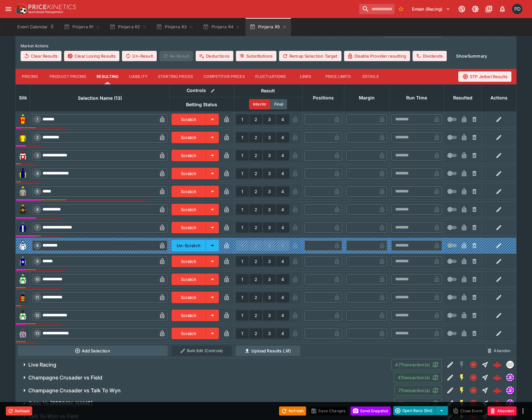 Image resolution: width=532 pixels, height=420 pixels. What do you see at coordinates (517, 9) in the screenshot?
I see `div: Paul Dicioccio` at bounding box center [517, 9].